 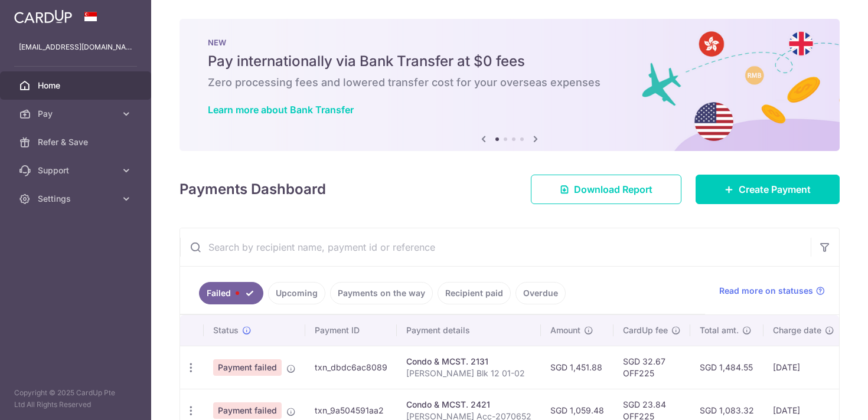 What do you see at coordinates (77, 171) in the screenshot?
I see `span: Support` at bounding box center [77, 171].